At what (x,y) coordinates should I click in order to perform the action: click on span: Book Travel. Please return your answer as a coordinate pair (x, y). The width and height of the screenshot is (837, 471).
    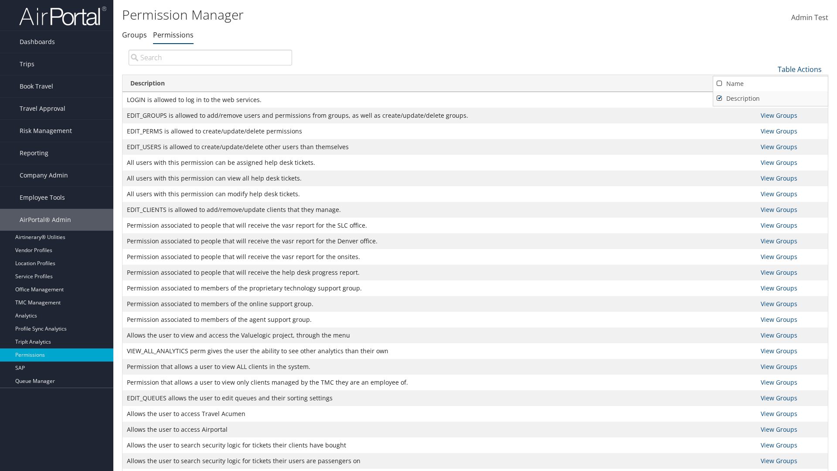
    Looking at the image, I should click on (36, 86).